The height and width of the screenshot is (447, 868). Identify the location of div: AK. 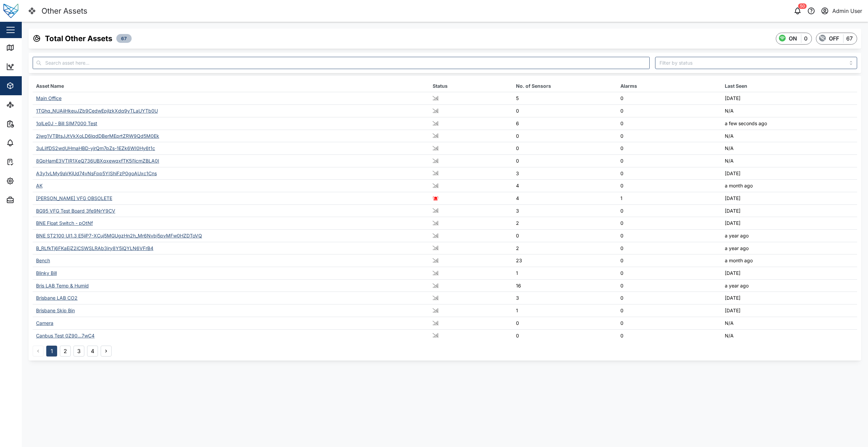
(39, 185).